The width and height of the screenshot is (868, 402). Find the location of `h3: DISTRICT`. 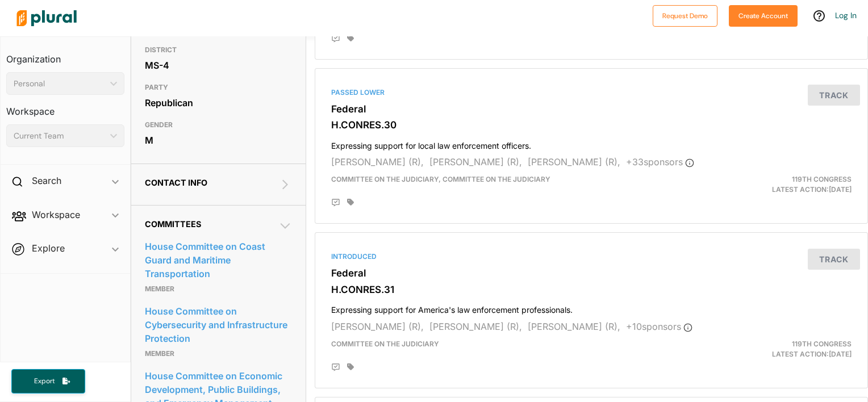

h3: DISTRICT is located at coordinates (219, 50).